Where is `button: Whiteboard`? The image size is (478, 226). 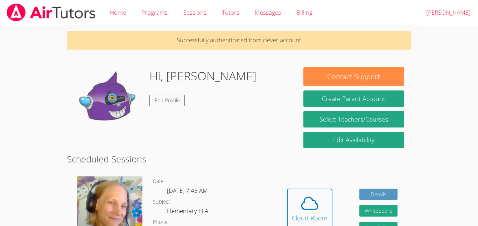
button: Whiteboard is located at coordinates (378, 211).